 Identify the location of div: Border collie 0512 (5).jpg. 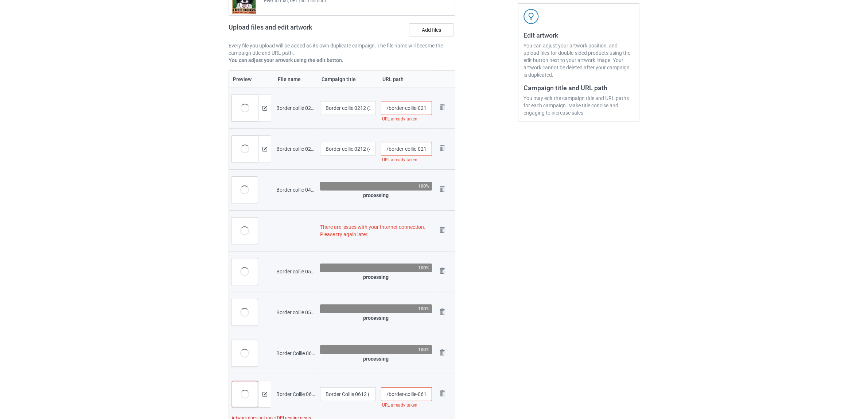
(296, 272).